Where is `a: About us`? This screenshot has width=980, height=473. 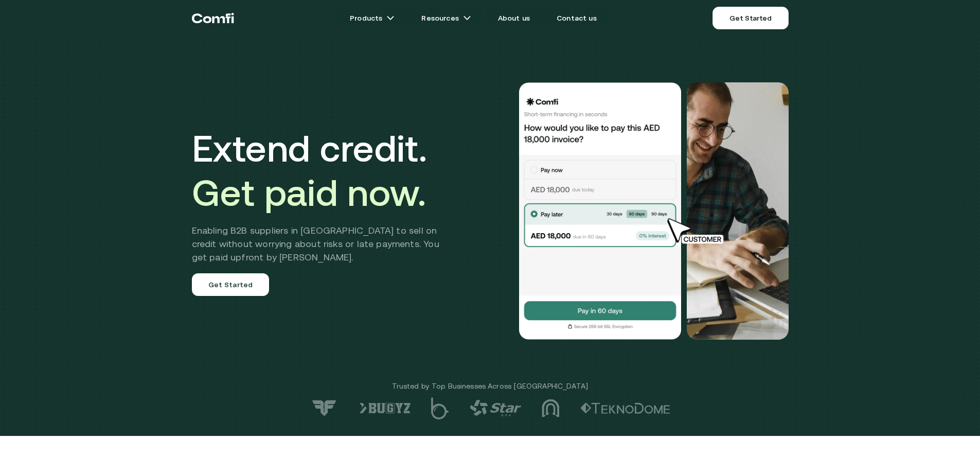
a: About us is located at coordinates (514, 18).